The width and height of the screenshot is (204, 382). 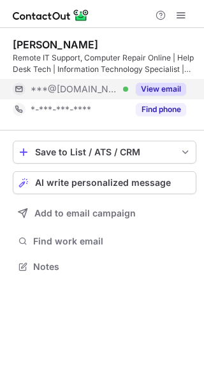 I want to click on button: Find work email, so click(x=104, y=241).